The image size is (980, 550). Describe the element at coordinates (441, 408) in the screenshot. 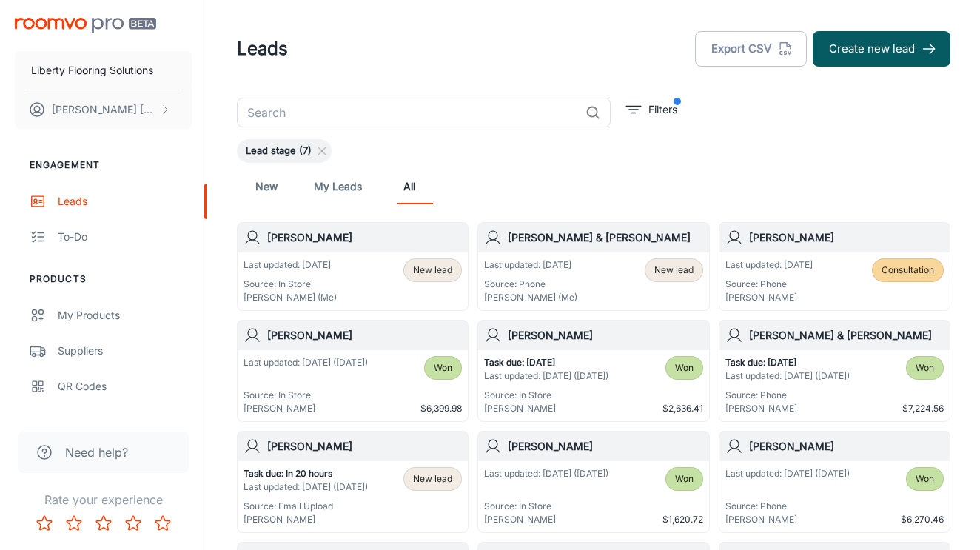

I see `span: $6,399.98` at that location.